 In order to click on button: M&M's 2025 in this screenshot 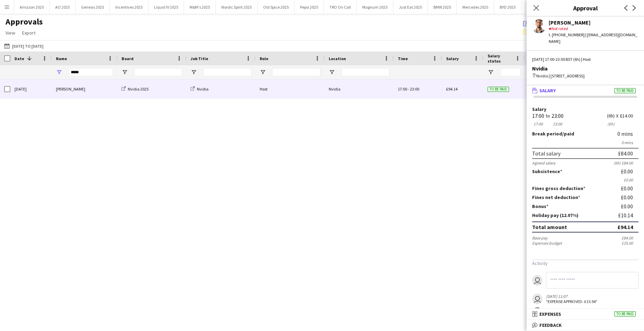, I will do `click(200, 7)`.